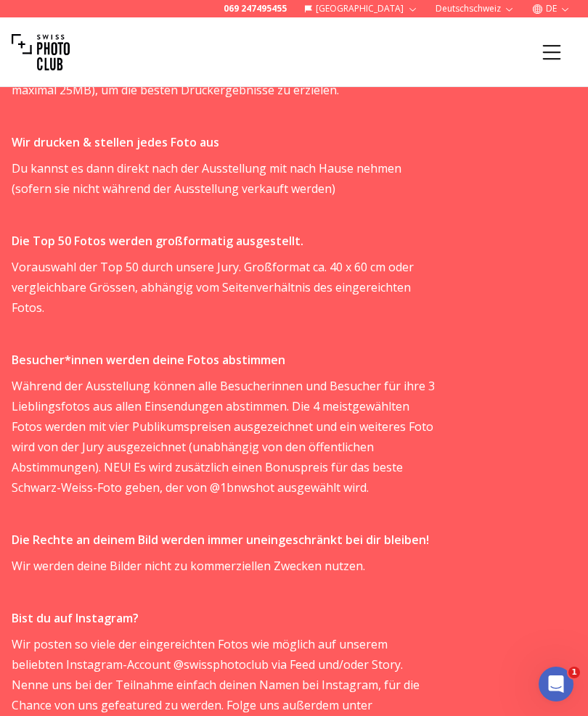 This screenshot has height=716, width=588. What do you see at coordinates (224, 436) in the screenshot?
I see `p: Während der Ausstellung können alle Besucherinnen und Besucher für ihre 3 Lieblingsfotos aus alle...` at bounding box center [224, 436].